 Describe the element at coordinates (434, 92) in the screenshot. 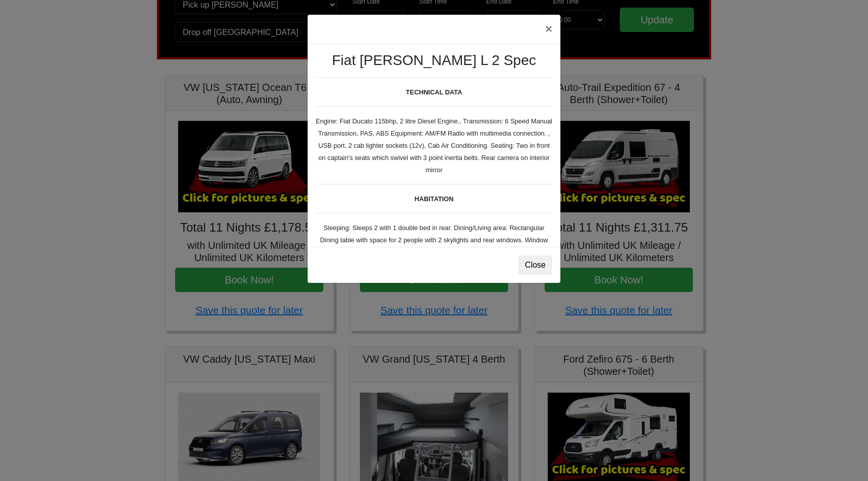

I see `b: TECHNICAL DATA` at that location.